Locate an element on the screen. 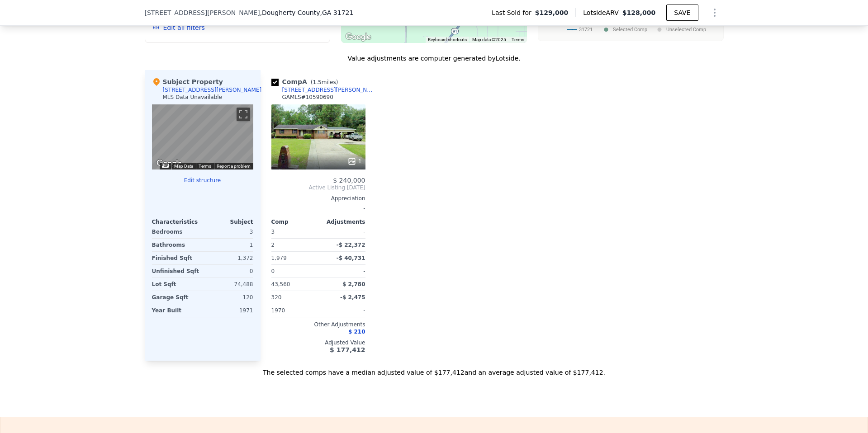 The height and width of the screenshot is (433, 868). span: 0 is located at coordinates (273, 271).